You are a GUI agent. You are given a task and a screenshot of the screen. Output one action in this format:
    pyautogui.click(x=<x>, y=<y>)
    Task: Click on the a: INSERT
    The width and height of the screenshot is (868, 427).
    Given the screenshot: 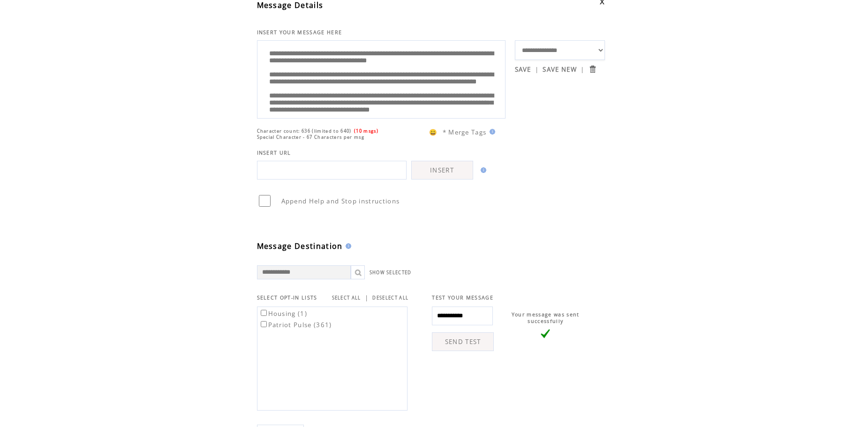 What is the action you would take?
    pyautogui.click(x=442, y=170)
    